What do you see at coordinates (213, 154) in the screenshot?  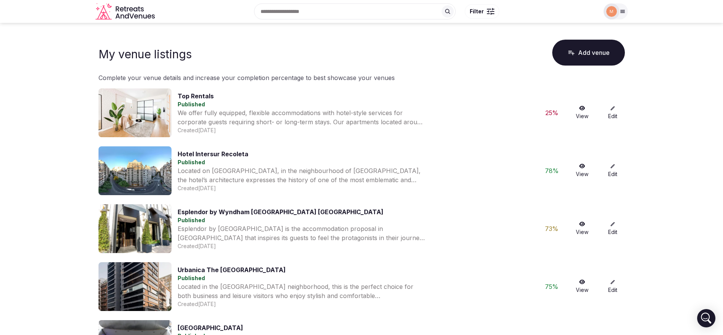 I see `a: Hotel Intersur Recoleta` at bounding box center [213, 154].